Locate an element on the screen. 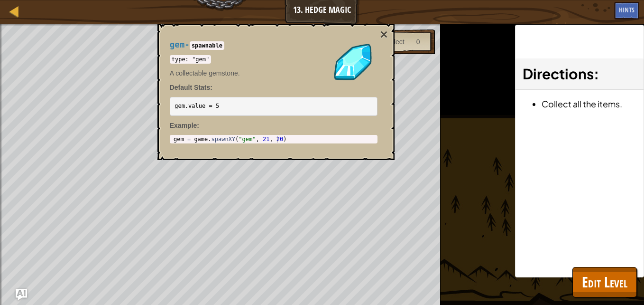 This screenshot has width=644, height=305. span: gem is located at coordinates (178, 44).